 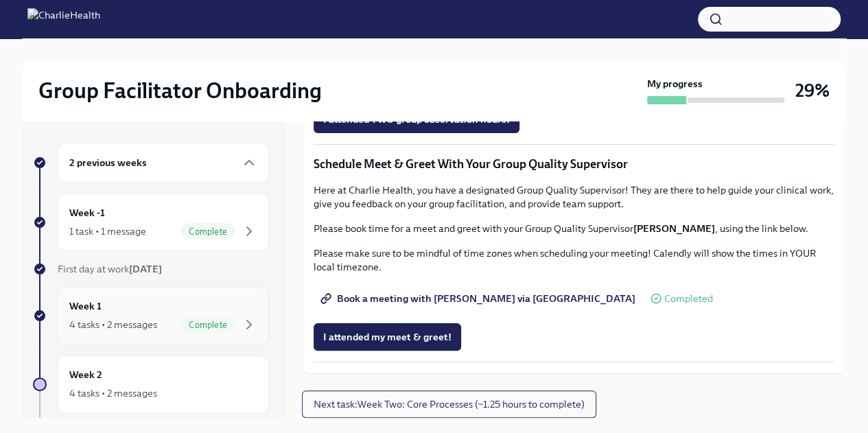 What do you see at coordinates (573, 164) in the screenshot?
I see `p: Schedule Meet & Greet With Your Group Quality Supervisor` at bounding box center [573, 164].